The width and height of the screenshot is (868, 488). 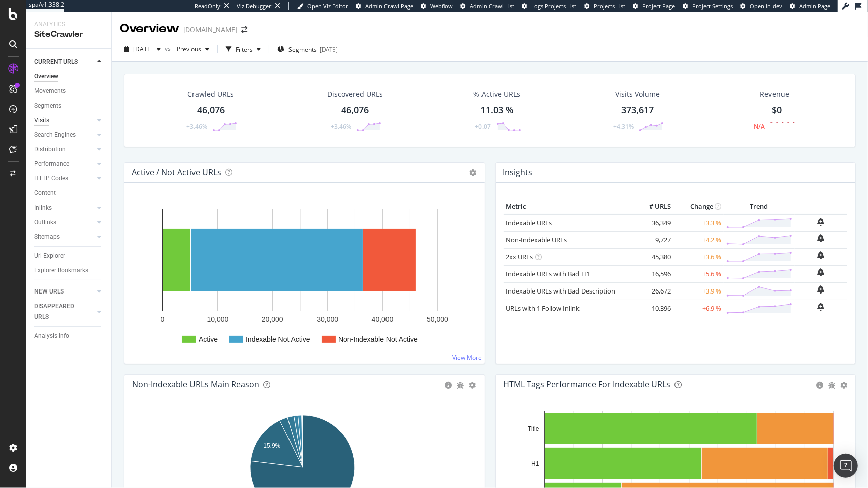 I want to click on a: Indexable URLs, so click(x=529, y=223).